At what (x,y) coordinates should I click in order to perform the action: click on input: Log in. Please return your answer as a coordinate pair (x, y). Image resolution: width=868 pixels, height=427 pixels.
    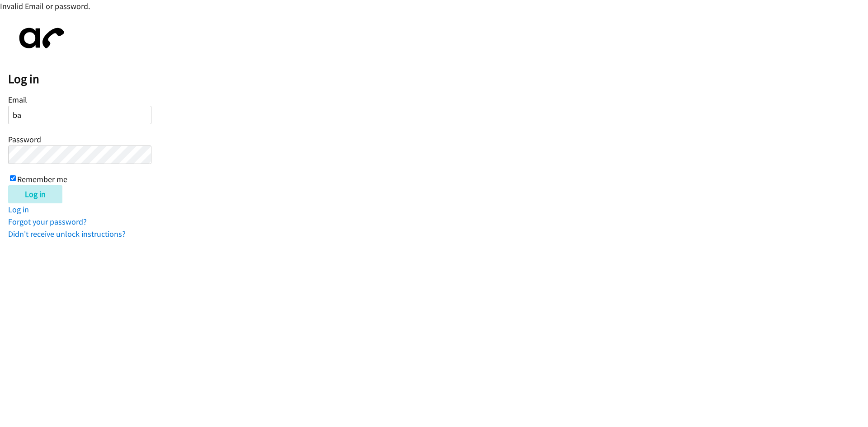
    Looking at the image, I should click on (35, 194).